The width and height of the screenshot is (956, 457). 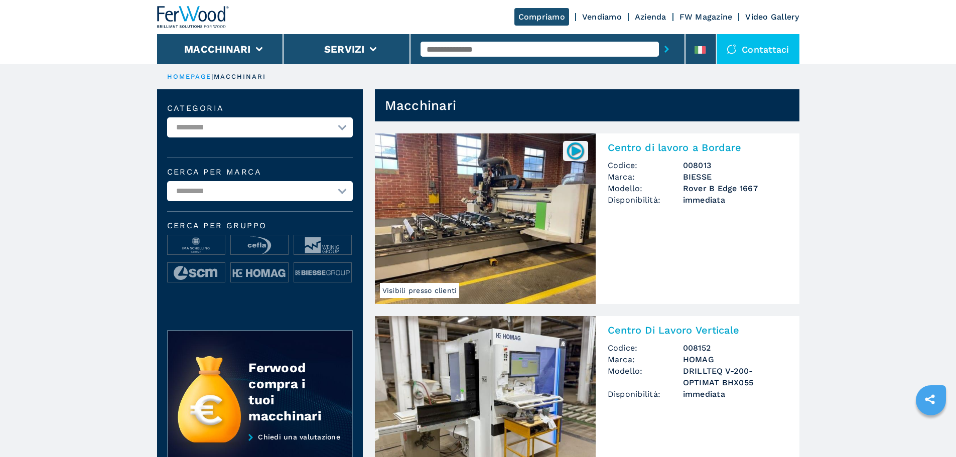 What do you see at coordinates (735, 348) in the screenshot?
I see `h3: 008152` at bounding box center [735, 348].